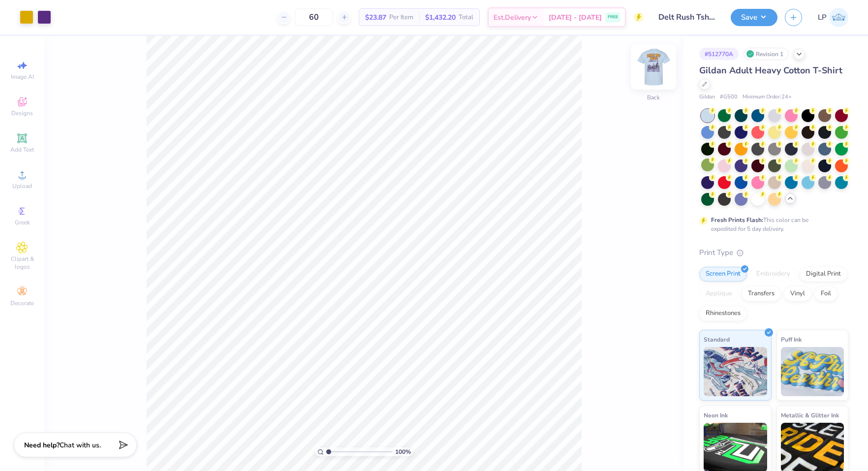 The image size is (868, 471). Describe the element at coordinates (654, 98) in the screenshot. I see `div: Back` at that location.